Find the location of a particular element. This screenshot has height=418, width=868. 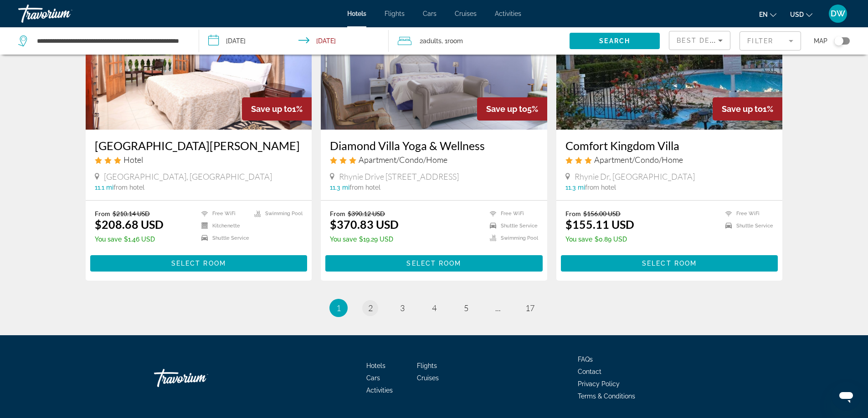

del: $156.00 USD is located at coordinates (602, 213).